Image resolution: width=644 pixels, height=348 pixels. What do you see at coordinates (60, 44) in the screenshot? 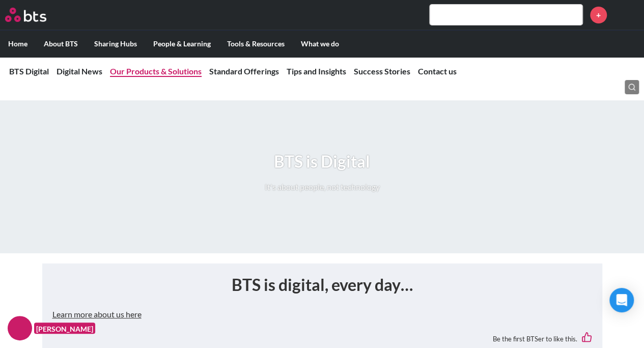
I see `label: About BTS` at bounding box center [60, 44].